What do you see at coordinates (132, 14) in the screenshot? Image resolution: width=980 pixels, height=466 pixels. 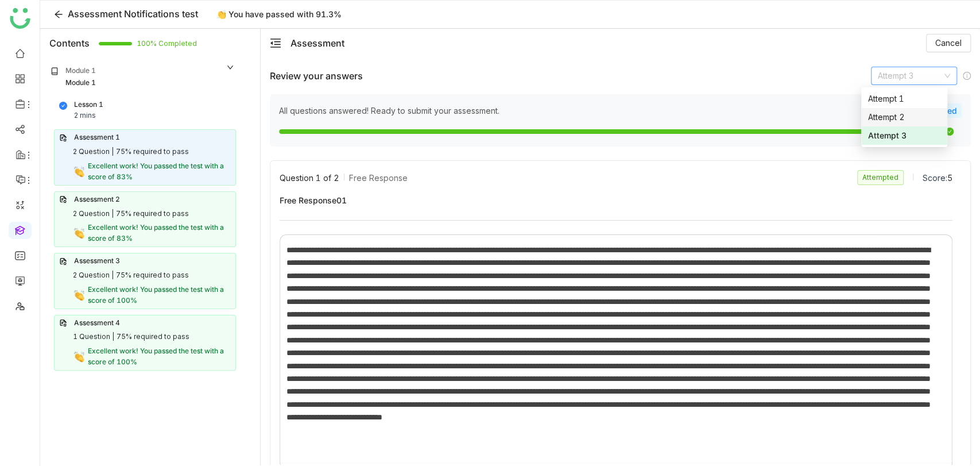 I see `span: Assessment Notifications test` at bounding box center [132, 14].